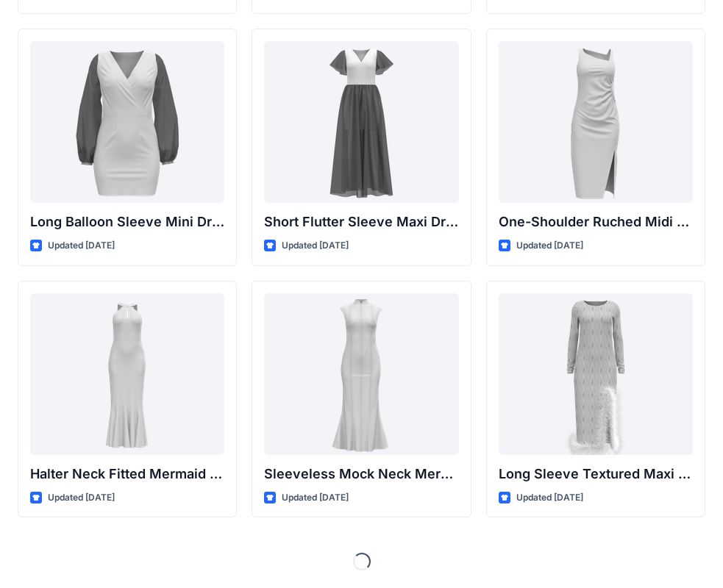 The width and height of the screenshot is (723, 588). I want to click on p: Long Balloon Sleeve Mini Dress with Wrap Bodice, so click(127, 222).